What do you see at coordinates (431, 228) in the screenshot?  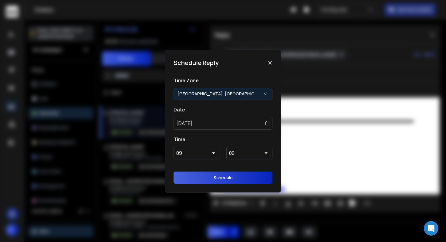 I see `div: Open Intercom Messenger` at bounding box center [431, 228].